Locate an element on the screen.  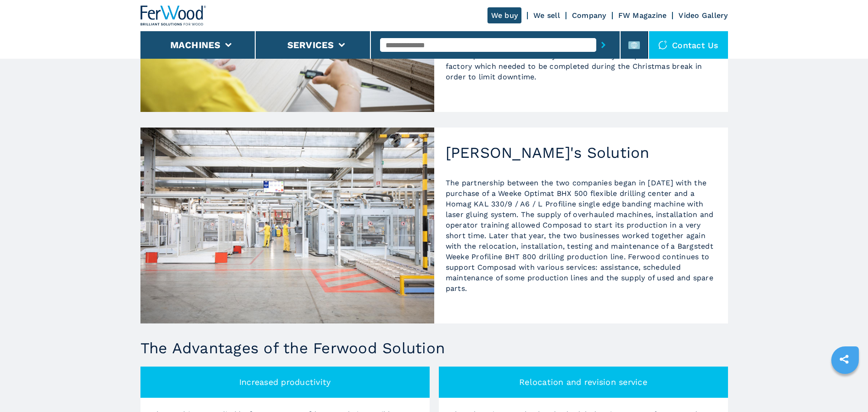
a: Video Gallery is located at coordinates (702, 15).